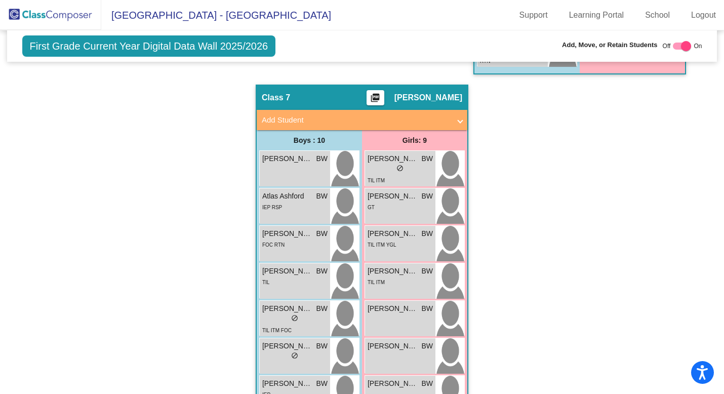 This screenshot has height=394, width=724. I want to click on button: Print Students Details, so click(375, 98).